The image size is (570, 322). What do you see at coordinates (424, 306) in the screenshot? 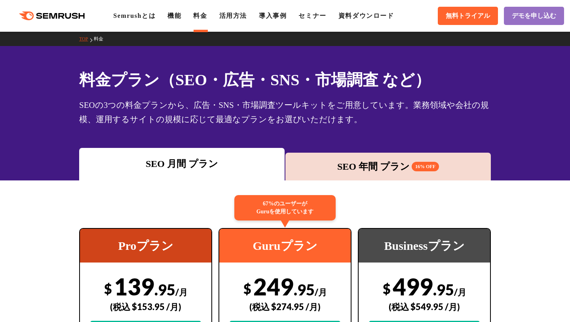
I see `div: (税込 $549.95 /月)` at bounding box center [424, 306].